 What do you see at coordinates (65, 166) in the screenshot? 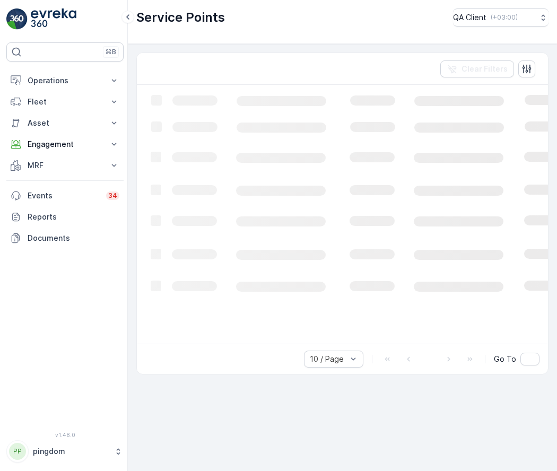
I see `p: MRF` at bounding box center [65, 166].